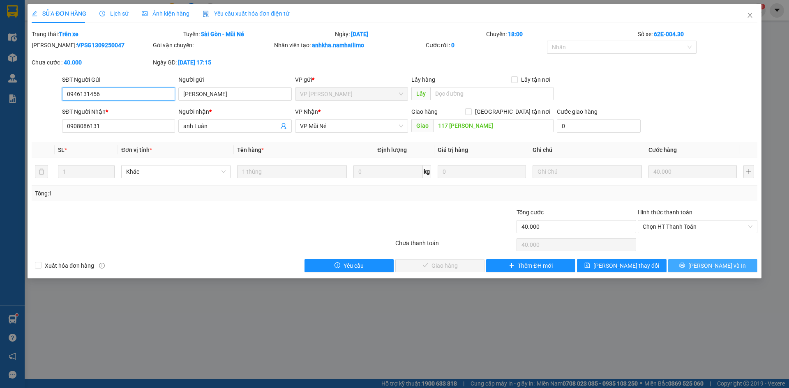 The width and height of the screenshot is (789, 388). Describe the element at coordinates (118, 80) in the screenshot. I see `div: SĐT Người Gửi` at that location.